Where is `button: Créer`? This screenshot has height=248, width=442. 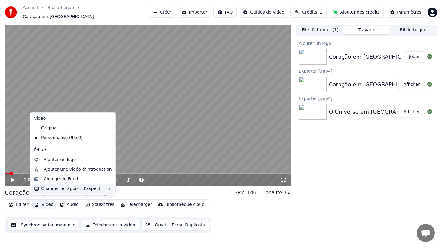
button: Créer is located at coordinates (162, 12).